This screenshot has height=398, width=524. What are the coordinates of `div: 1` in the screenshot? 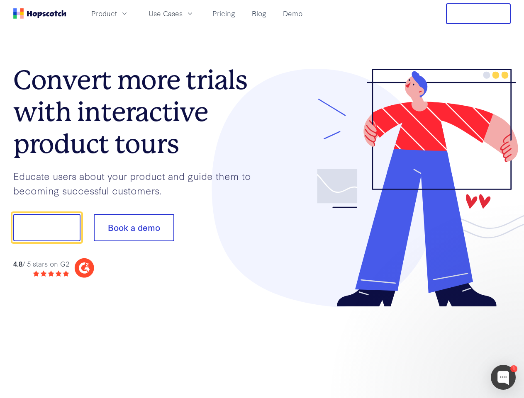 It's located at (514, 369).